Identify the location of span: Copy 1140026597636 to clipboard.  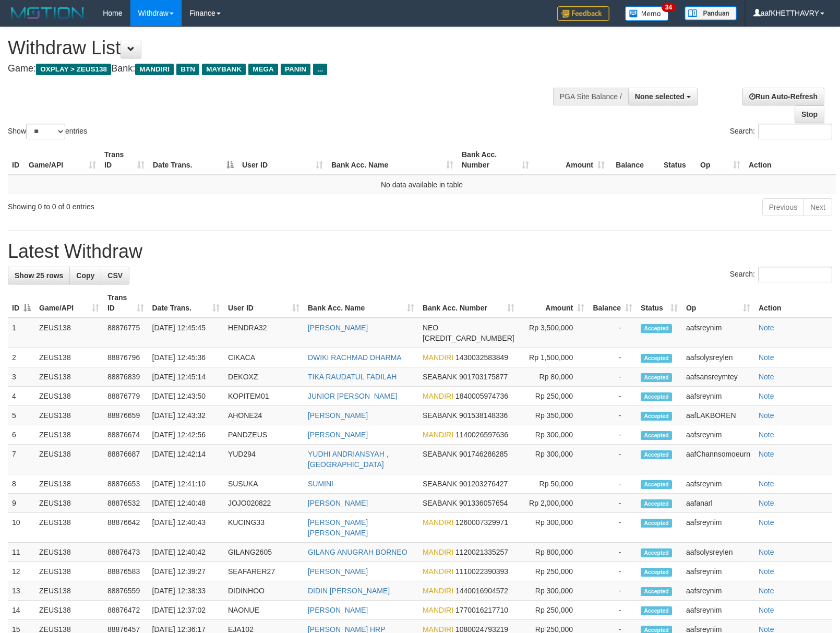
(481, 434).